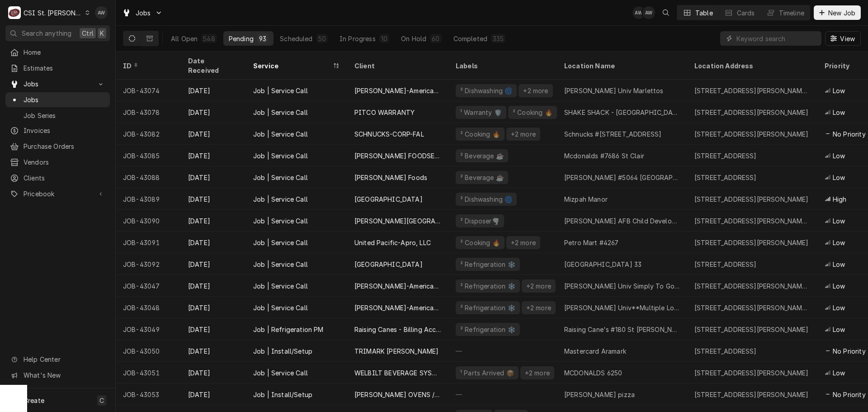  Describe the element at coordinates (184, 38) in the screenshot. I see `div: All Open` at that location.